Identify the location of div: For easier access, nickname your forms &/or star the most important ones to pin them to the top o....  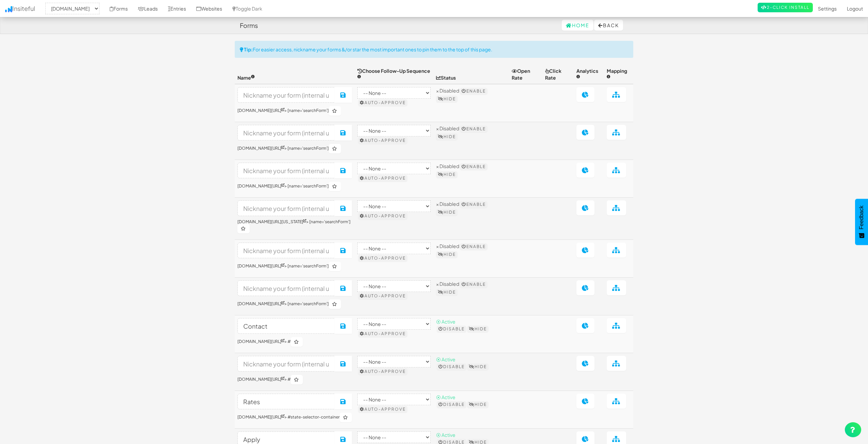
(434, 49).